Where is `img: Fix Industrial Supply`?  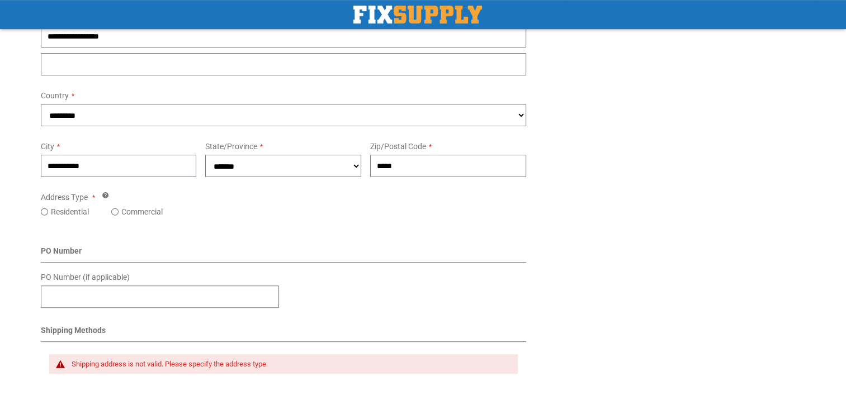 img: Fix Industrial Supply is located at coordinates (418, 15).